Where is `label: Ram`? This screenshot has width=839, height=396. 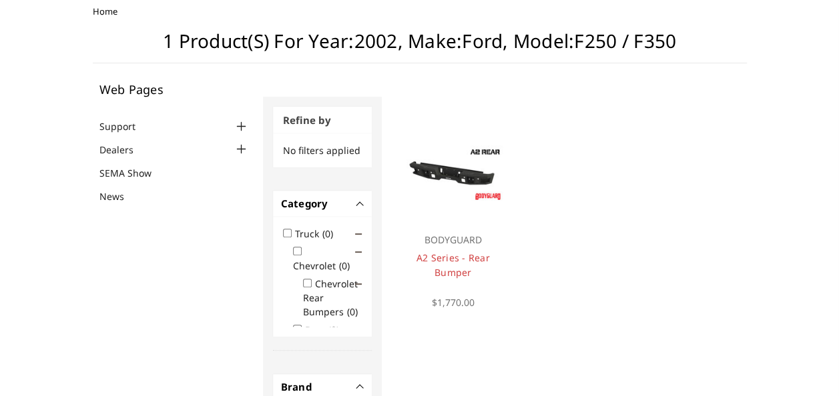
label: Ram is located at coordinates (326, 330).